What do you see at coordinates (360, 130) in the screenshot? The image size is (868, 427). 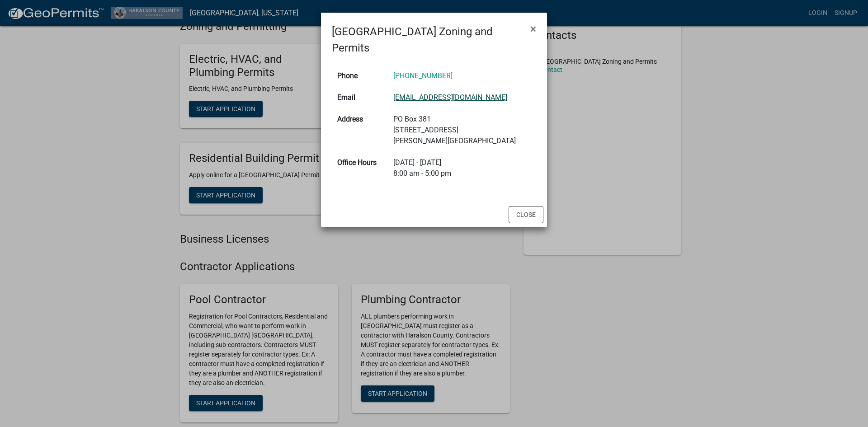 I see `th: Address` at bounding box center [360, 130].